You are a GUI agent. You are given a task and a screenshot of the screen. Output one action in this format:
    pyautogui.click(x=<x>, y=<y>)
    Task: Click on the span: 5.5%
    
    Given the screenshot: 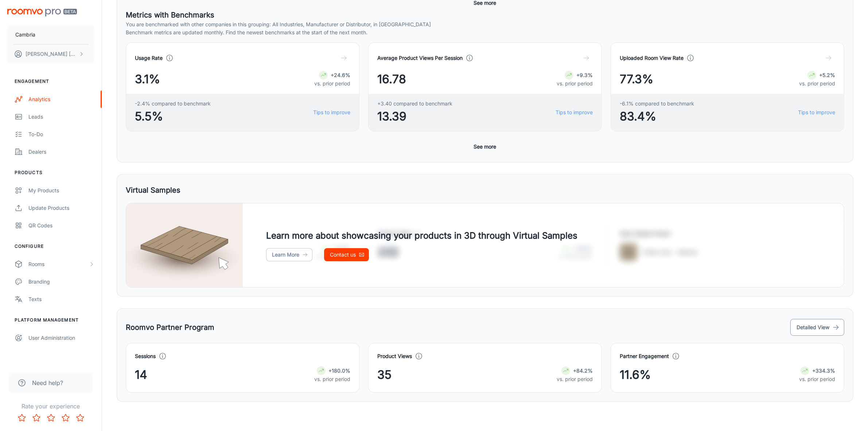 What is the action you would take?
    pyautogui.click(x=173, y=117)
    